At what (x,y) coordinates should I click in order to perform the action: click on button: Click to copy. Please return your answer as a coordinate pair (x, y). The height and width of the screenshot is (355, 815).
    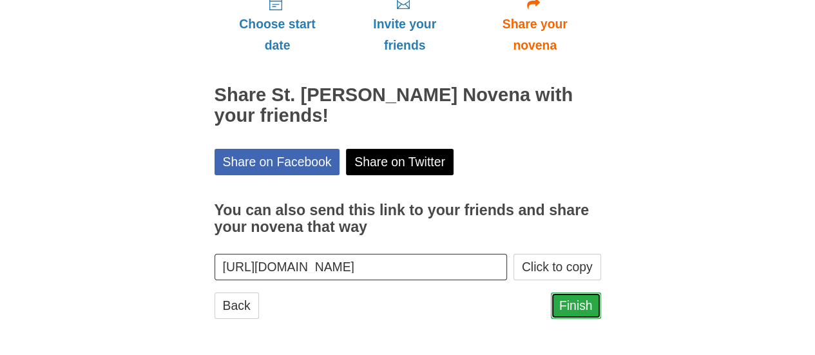
    Looking at the image, I should click on (557, 267).